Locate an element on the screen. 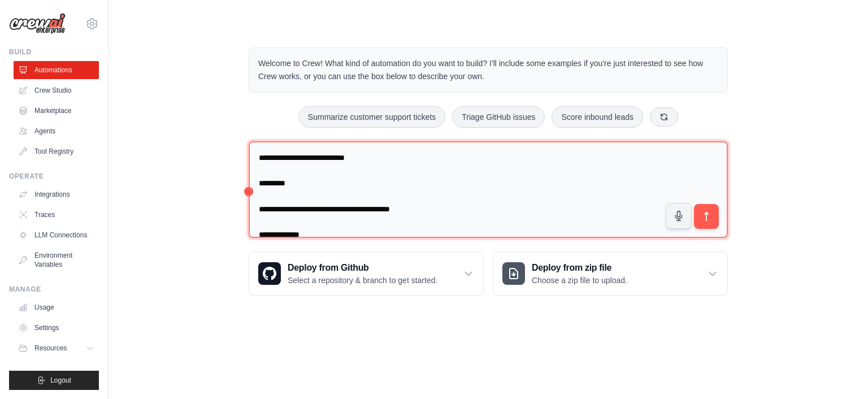 The image size is (868, 399). a: Marketplace is located at coordinates (56, 110).